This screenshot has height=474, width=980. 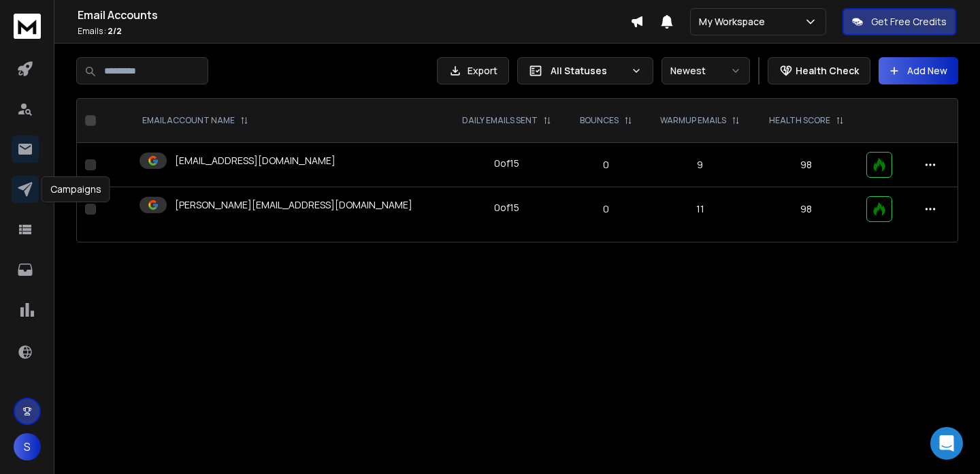 What do you see at coordinates (918, 71) in the screenshot?
I see `button: Add New` at bounding box center [918, 71].